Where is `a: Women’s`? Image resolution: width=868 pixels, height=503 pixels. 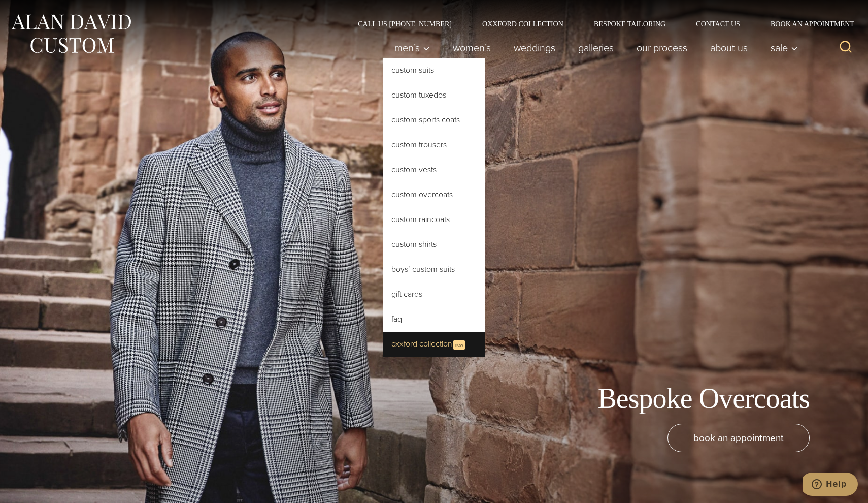
a: Women’s is located at coordinates (472, 47).